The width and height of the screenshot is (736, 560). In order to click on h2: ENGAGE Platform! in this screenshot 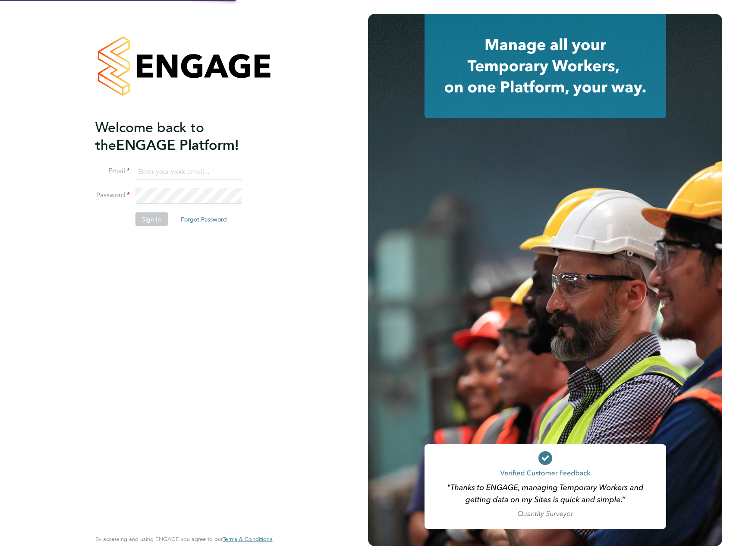, I will do `click(179, 136)`.